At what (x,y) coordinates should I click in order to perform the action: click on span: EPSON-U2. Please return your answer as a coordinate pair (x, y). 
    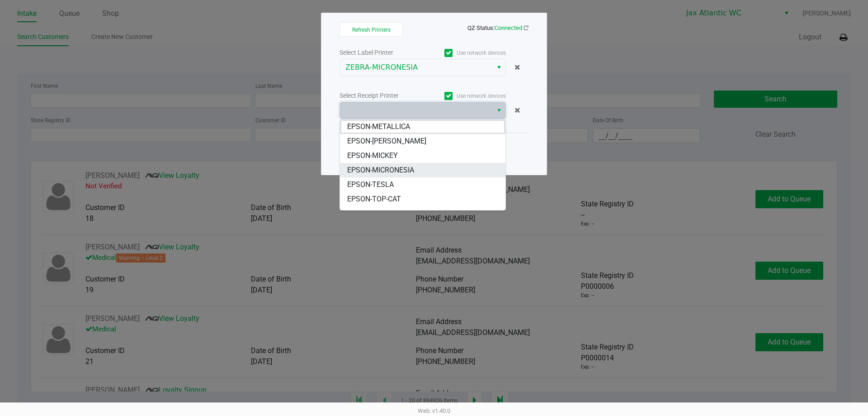
    Looking at the image, I should click on (364, 213).